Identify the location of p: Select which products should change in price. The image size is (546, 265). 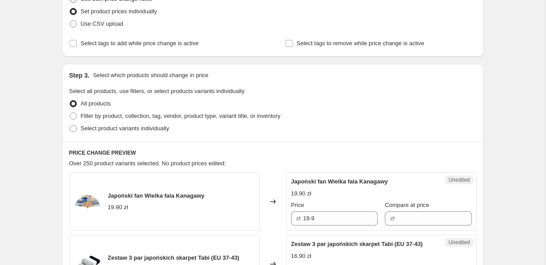
(150, 75).